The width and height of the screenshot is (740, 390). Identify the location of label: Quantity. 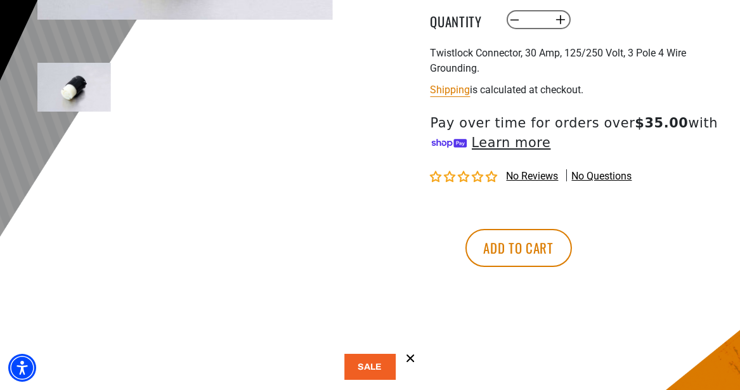
(462, 20).